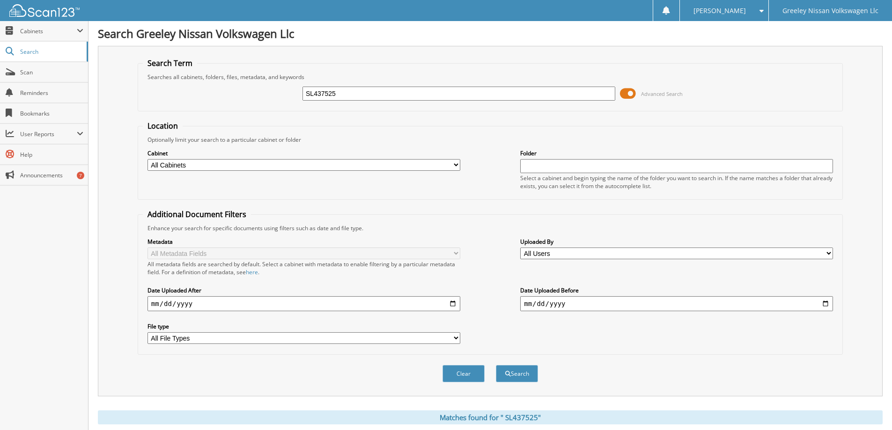  I want to click on h1: Search Greeley Nissan Volkswagen Llc, so click(490, 33).